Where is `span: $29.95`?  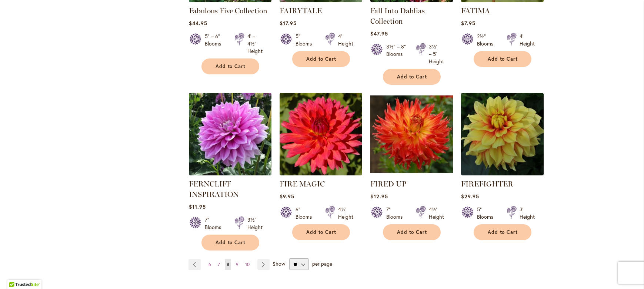 span: $29.95 is located at coordinates (470, 196).